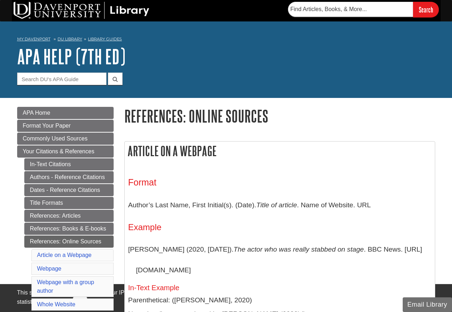  Describe the element at coordinates (69, 164) in the screenshot. I see `a: In-Text Citations` at that location.